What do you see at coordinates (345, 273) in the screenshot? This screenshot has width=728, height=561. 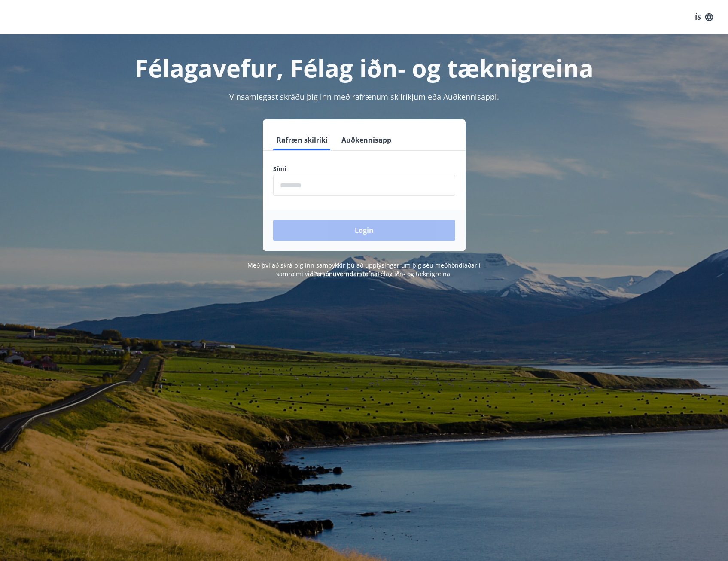 I see `a: Persónuverndarstefna` at bounding box center [345, 273].